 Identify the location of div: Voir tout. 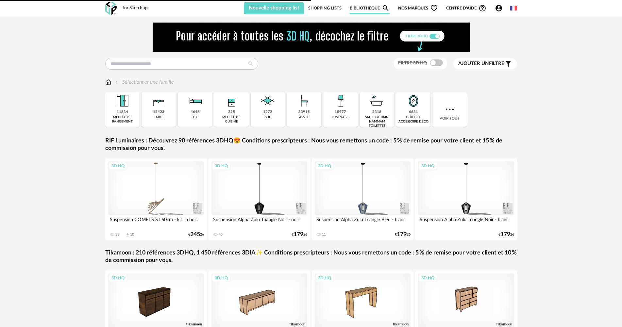
(450, 110).